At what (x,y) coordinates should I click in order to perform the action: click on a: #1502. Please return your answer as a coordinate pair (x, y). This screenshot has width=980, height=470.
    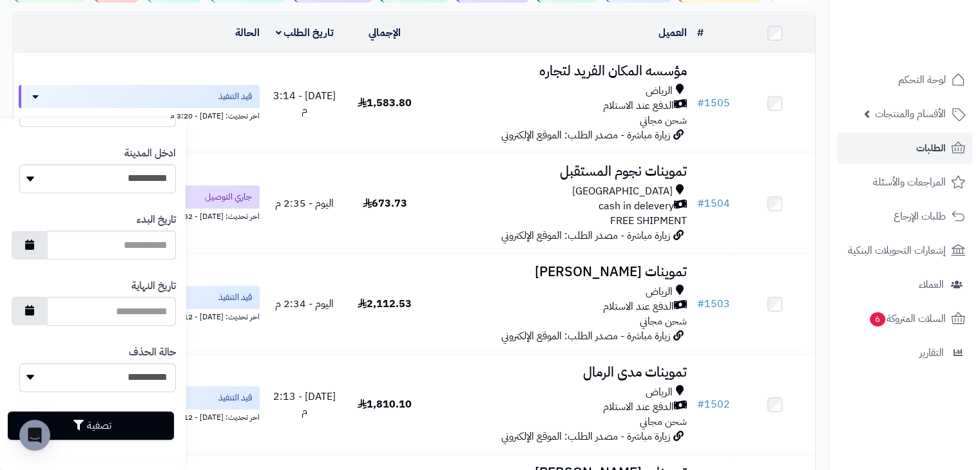
    Looking at the image, I should click on (713, 405).